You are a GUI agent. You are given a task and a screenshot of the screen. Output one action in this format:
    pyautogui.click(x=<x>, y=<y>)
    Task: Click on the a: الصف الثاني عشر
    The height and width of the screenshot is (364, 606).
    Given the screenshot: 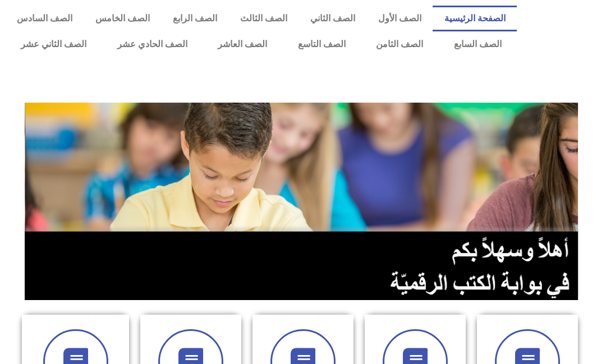 What is the action you would take?
    pyautogui.click(x=54, y=44)
    